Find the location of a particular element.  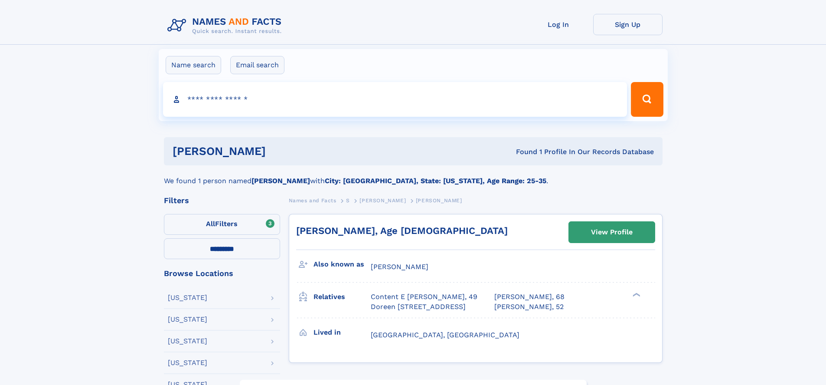

span: All is located at coordinates (210, 223).